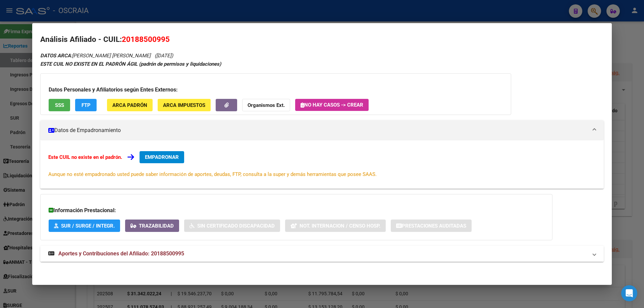  Describe the element at coordinates (318, 130) in the screenshot. I see `mat-panel-title: Datos de Empadronamiento` at that location.